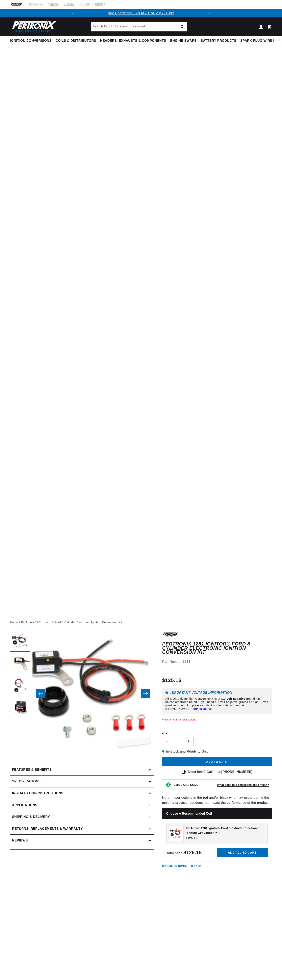  I want to click on button: Load image 2 in gallery view, so click(20, 664).